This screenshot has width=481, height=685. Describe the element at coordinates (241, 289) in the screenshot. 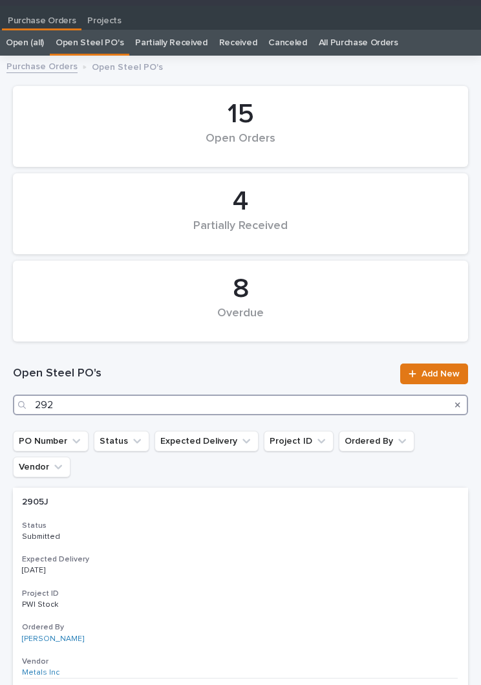

I see `div: 8` at that location.